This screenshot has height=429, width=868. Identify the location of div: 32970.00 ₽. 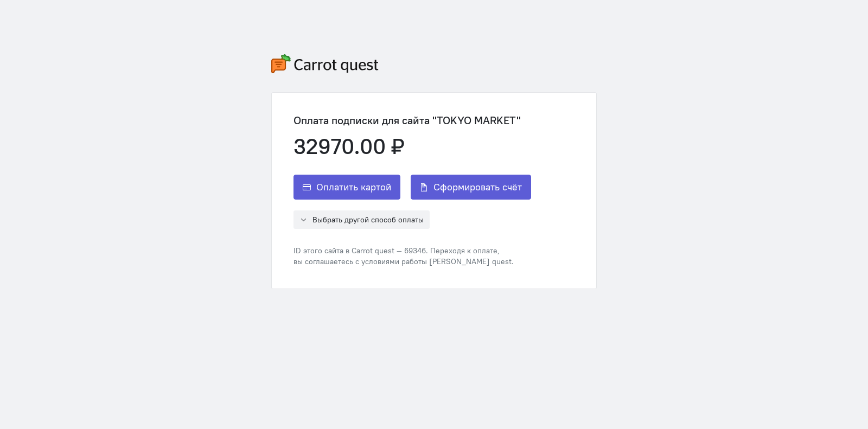
(412, 147).